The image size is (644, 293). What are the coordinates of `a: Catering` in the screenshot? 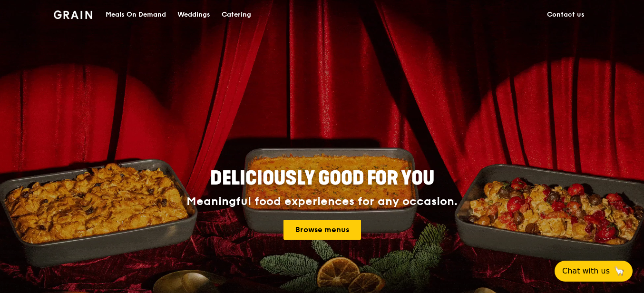 It's located at (236, 15).